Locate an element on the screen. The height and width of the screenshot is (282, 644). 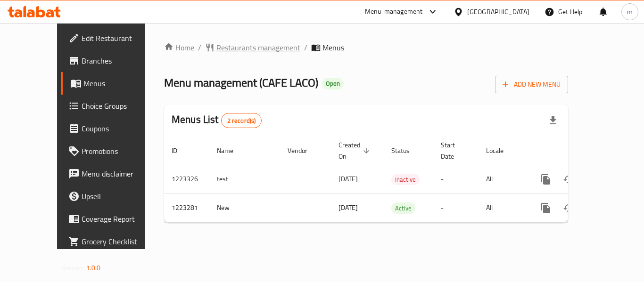
td: New is located at coordinates (245, 208).